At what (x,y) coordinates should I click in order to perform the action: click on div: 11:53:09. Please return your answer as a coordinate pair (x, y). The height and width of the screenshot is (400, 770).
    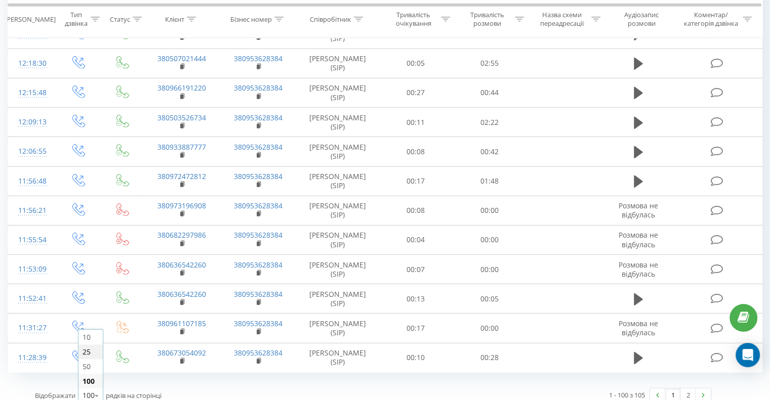
    Looking at the image, I should click on (31, 269).